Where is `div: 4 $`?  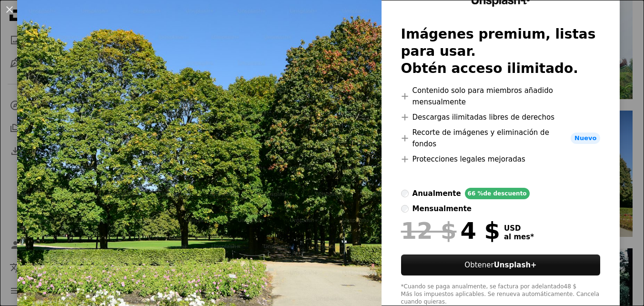 div: 4 $ is located at coordinates (450, 230).